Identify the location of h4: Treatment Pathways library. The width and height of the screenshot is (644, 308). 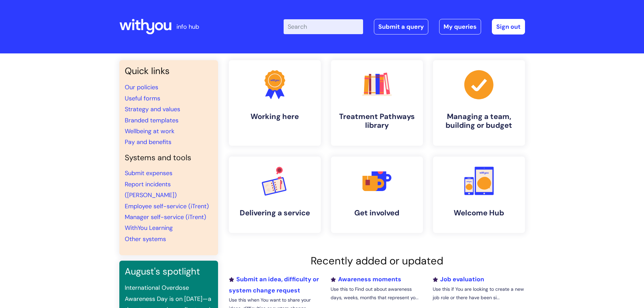
(377, 121).